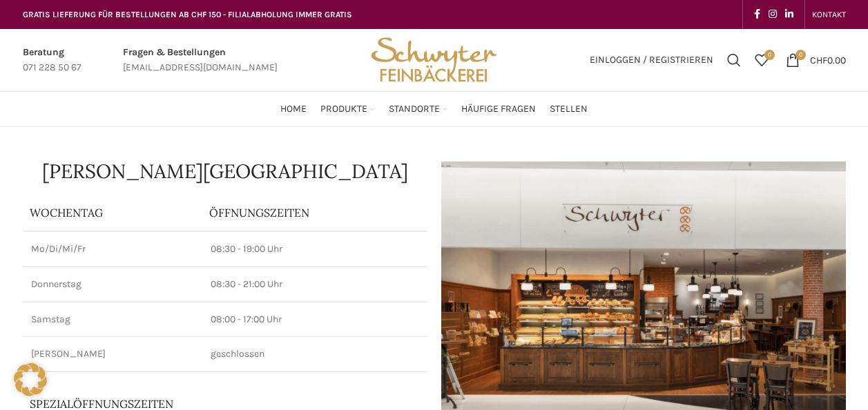  What do you see at coordinates (315, 284) in the screenshot?
I see `p: 08:30 - 21:00 Uhr` at bounding box center [315, 284].